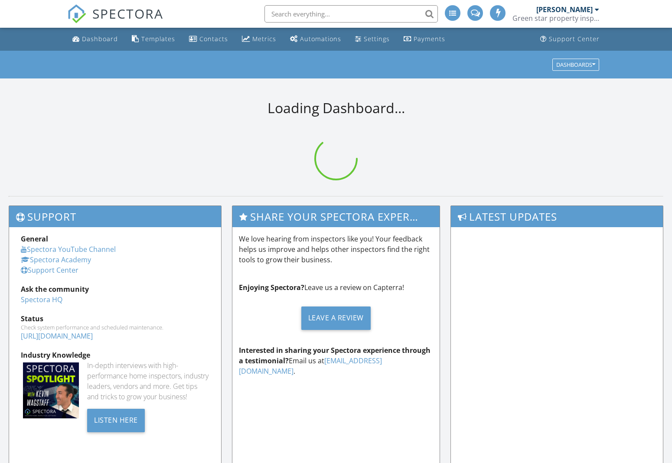  I want to click on a: Automations (Advanced), so click(316, 39).